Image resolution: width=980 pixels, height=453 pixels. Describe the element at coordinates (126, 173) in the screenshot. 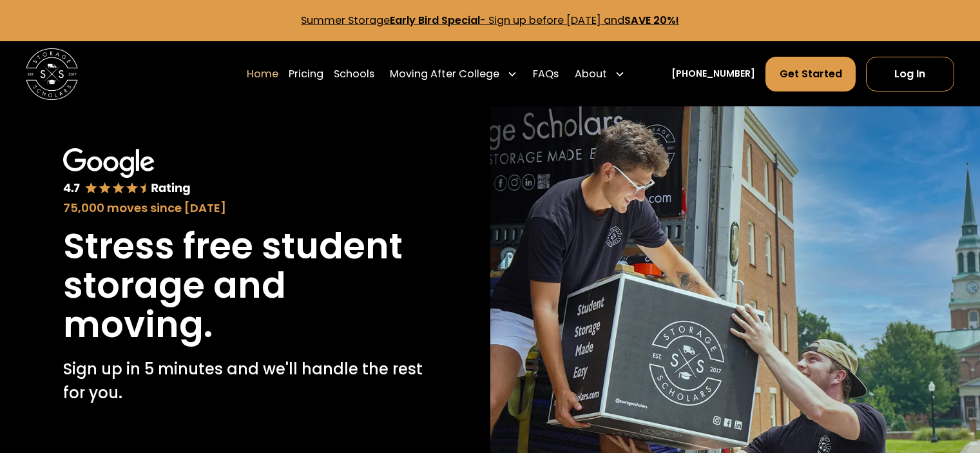

I see `img: Google 4.7 star rating` at that location.